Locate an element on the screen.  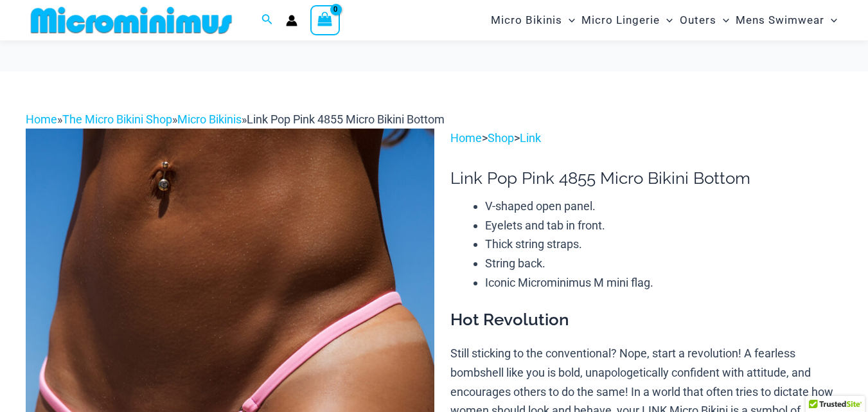
li: Thick string straps. is located at coordinates (663, 244).